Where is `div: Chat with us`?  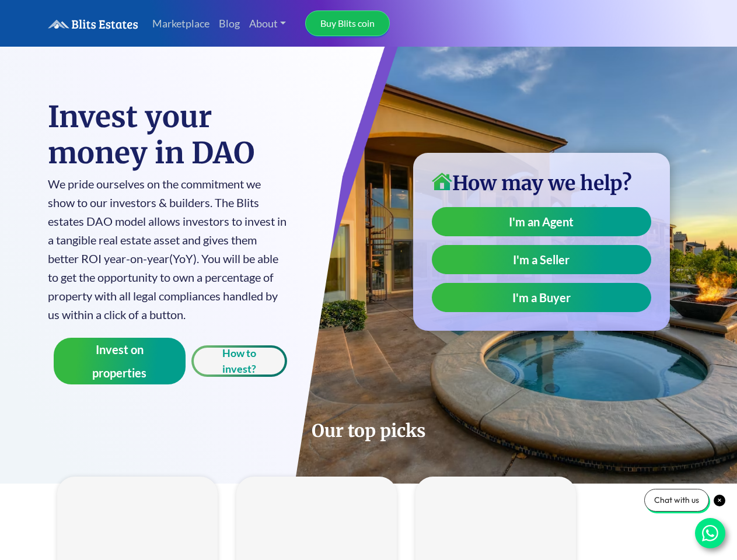
div: Chat with us is located at coordinates (676, 500).